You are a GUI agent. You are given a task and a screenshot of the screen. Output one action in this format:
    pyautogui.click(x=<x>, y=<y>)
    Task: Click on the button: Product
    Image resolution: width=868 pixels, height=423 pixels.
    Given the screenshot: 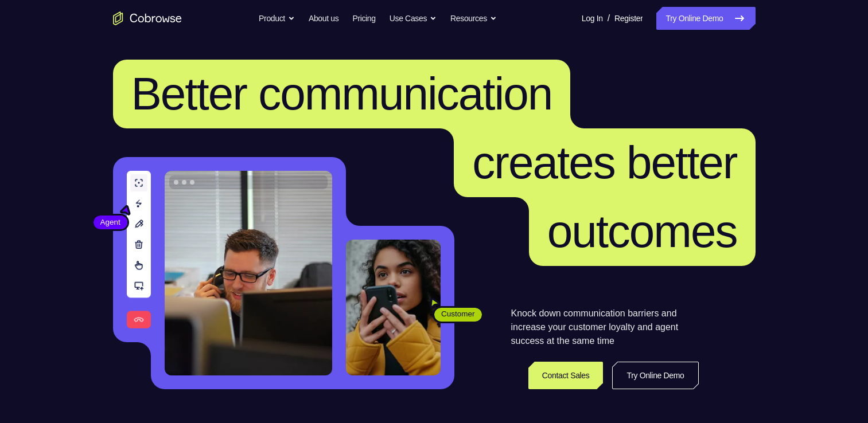 What is the action you would take?
    pyautogui.click(x=277, y=18)
    